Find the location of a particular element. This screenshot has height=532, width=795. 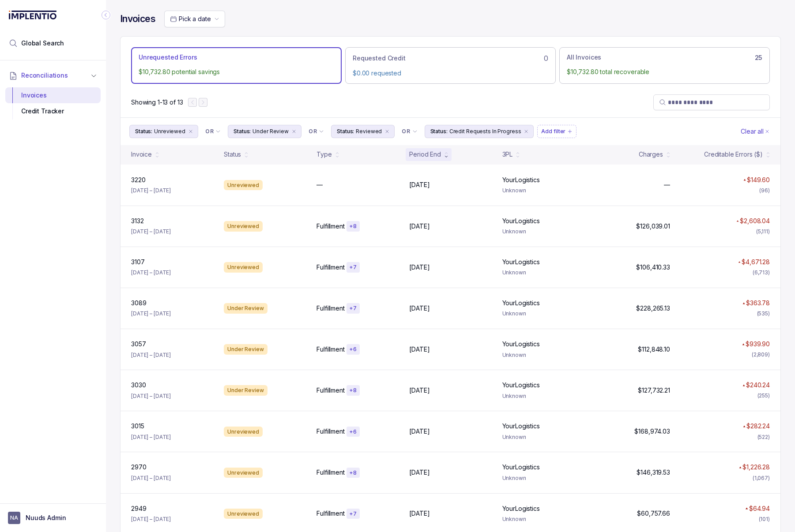

p: OR is located at coordinates (313, 132).